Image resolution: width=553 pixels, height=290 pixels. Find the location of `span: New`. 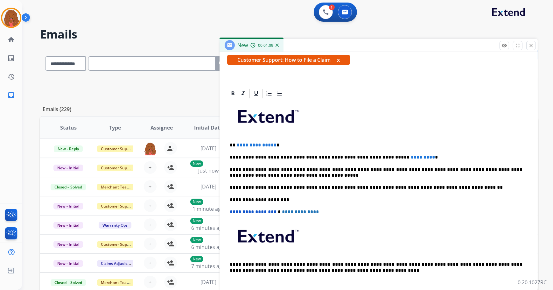

span: New is located at coordinates (243, 45).